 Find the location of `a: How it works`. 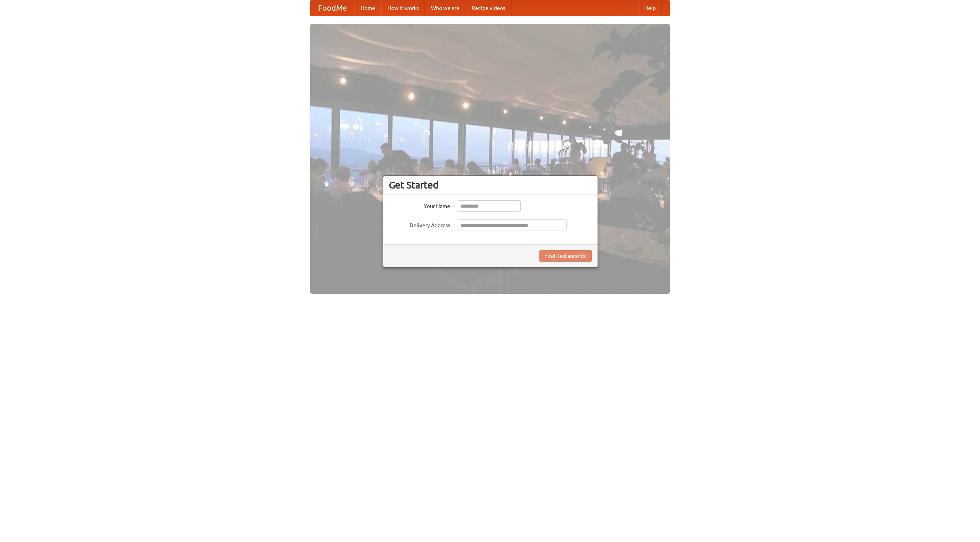

a: How it works is located at coordinates (403, 8).